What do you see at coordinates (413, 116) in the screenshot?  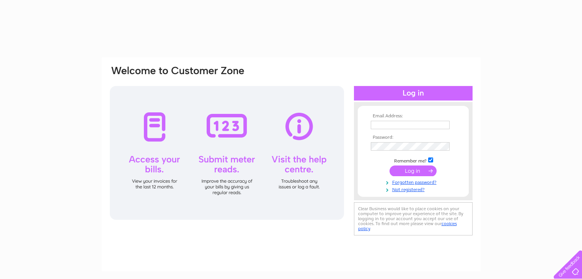 I see `th: Email Address:` at bounding box center [413, 116].